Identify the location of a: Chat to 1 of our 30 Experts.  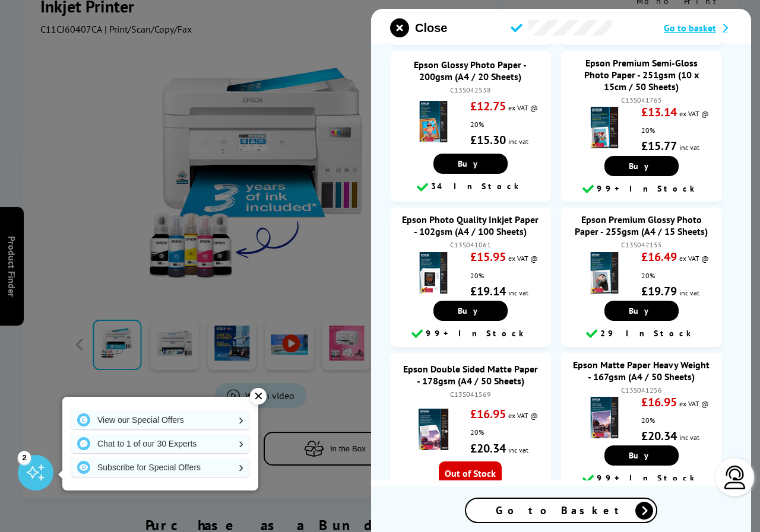
(160, 444).